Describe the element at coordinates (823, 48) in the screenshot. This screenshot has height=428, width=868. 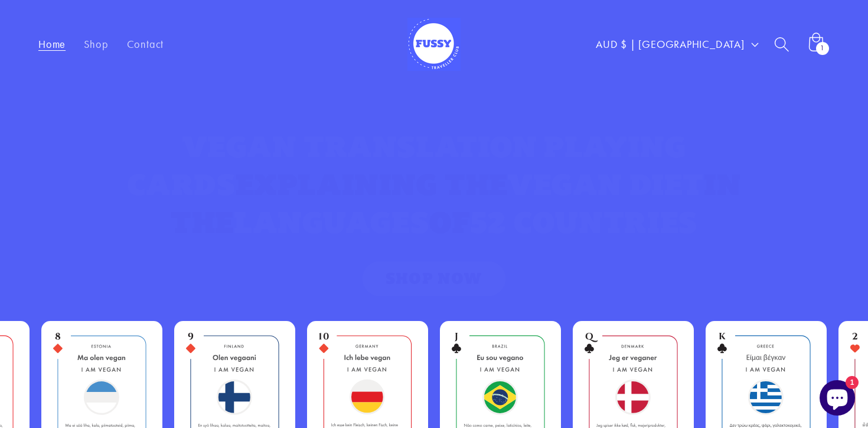
I see `span: 1` at that location.